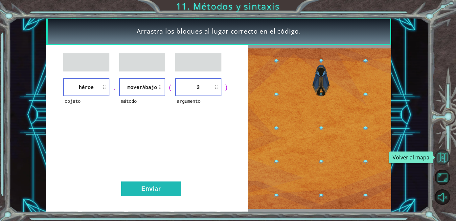 The image size is (456, 221). I want to click on button: Maximizar navegador, so click(443, 177).